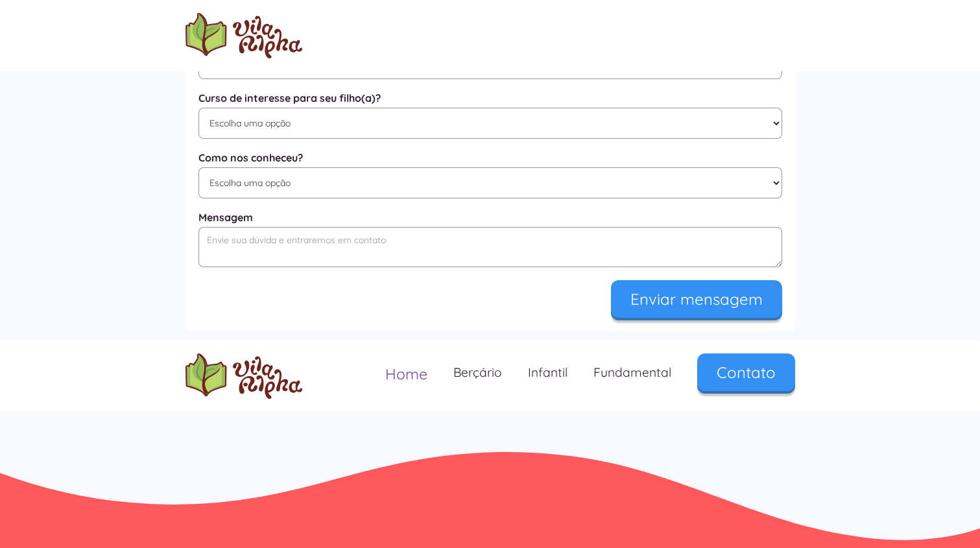 The height and width of the screenshot is (548, 980). Describe the element at coordinates (477, 372) in the screenshot. I see `a: Berçário` at that location.